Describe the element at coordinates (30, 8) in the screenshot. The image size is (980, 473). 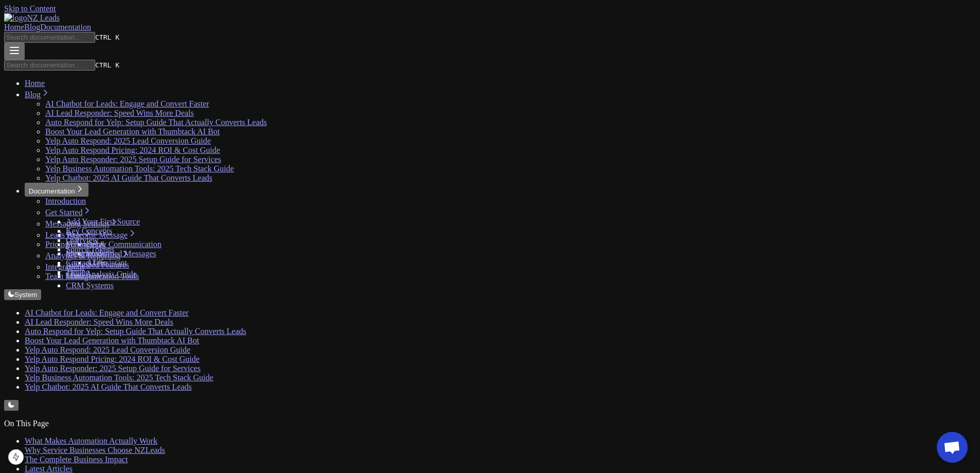
I see `a: Skip to Content` at that location.